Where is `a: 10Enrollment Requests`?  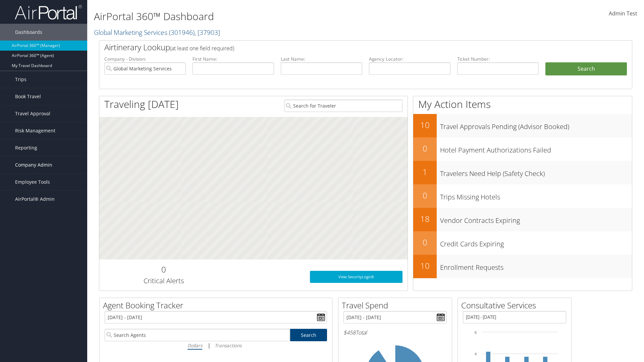 a: 10Enrollment Requests is located at coordinates (523, 267).